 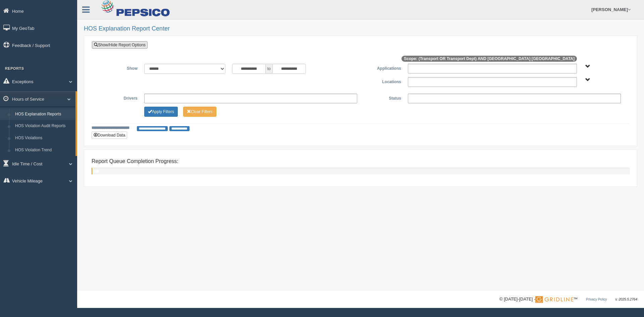 What do you see at coordinates (554, 299) in the screenshot?
I see `img: Gridline` at bounding box center [554, 299].